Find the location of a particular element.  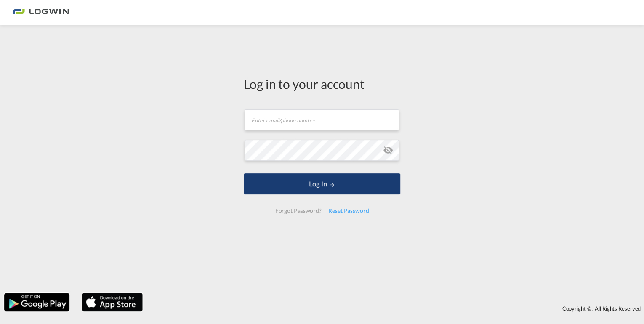

div: Copyright © . All Rights Reserved is located at coordinates (396, 308).